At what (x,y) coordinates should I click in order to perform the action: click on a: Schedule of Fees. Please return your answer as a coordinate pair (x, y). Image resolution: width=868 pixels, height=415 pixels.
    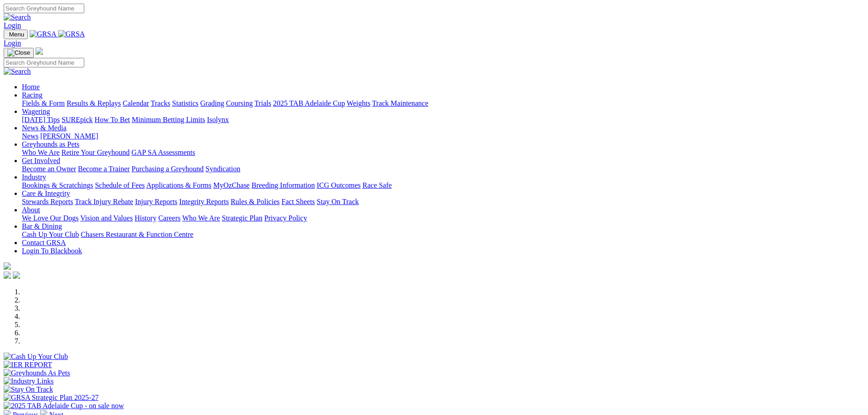
    Looking at the image, I should click on (120, 185).